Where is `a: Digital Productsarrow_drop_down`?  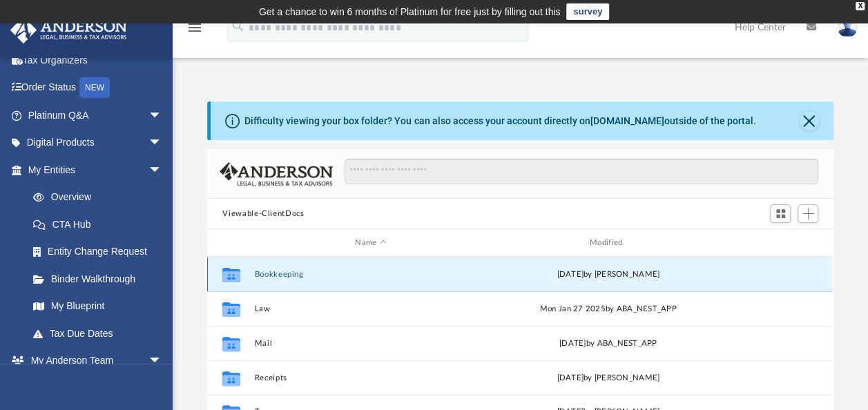 a: Digital Productsarrow_drop_down is located at coordinates (96, 143).